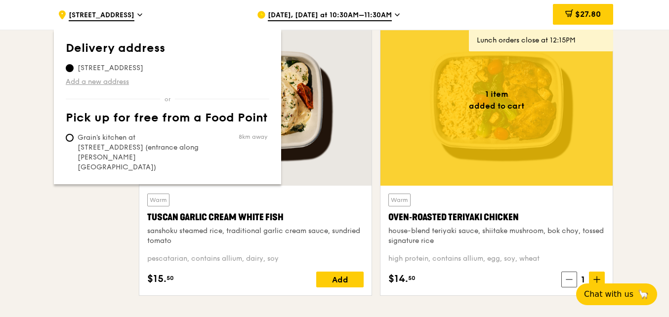 The width and height of the screenshot is (669, 317). I want to click on th: Delivery address, so click(167, 50).